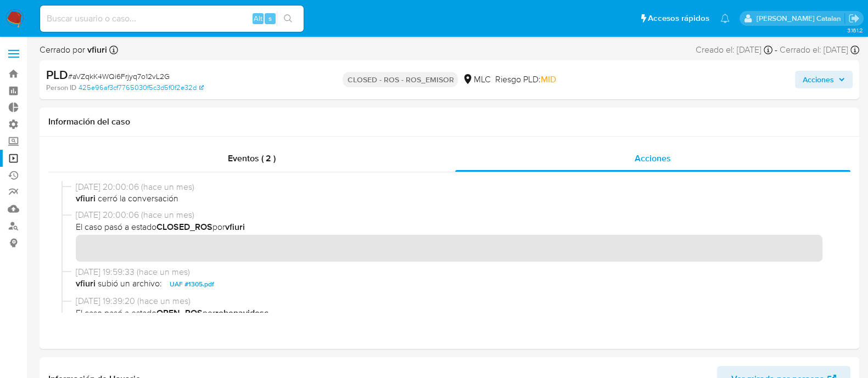 This screenshot has width=868, height=378. What do you see at coordinates (118, 77) in the screenshot?
I see `span: # aVZqkK4WQi6Frjyq7o12vL2G` at bounding box center [118, 77].